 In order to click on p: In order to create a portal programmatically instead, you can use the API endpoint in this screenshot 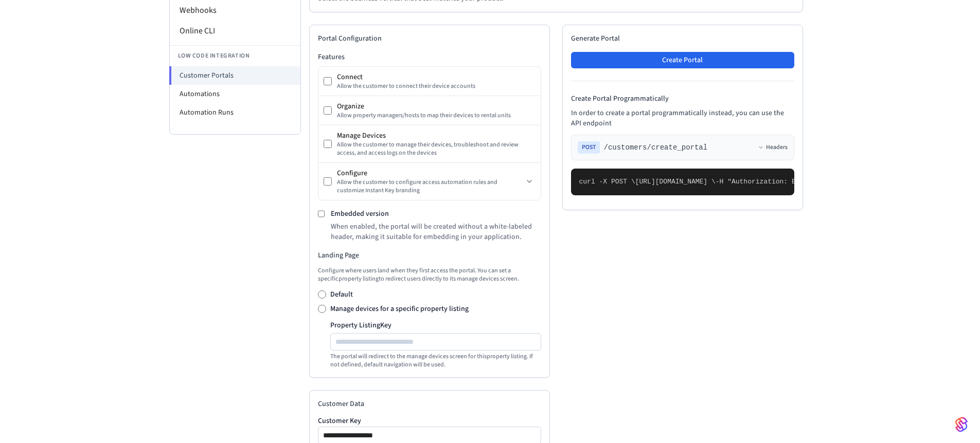, I will do `click(683, 118)`.